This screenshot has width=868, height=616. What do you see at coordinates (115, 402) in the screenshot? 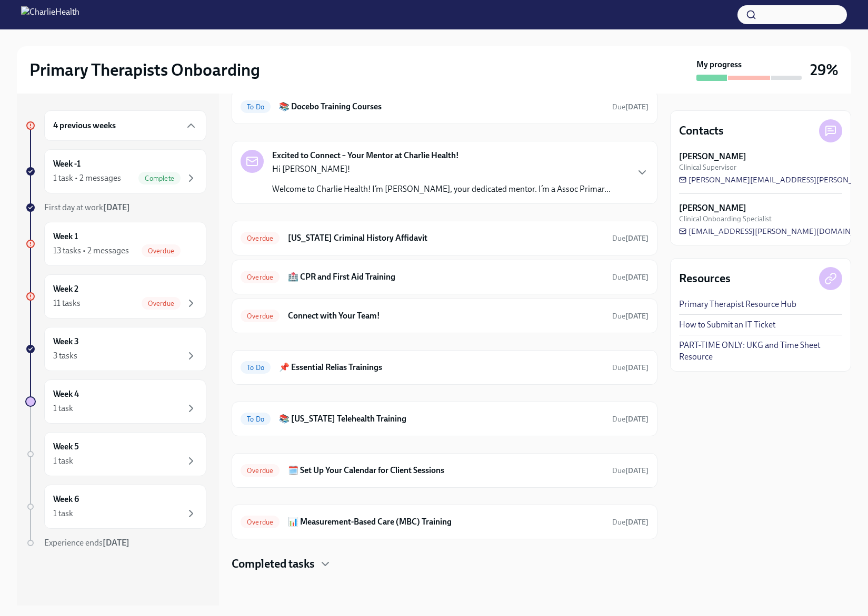
I see `a: Week 41 task` at bounding box center [115, 402].